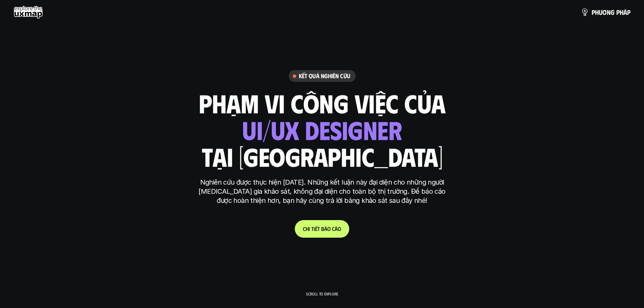 This screenshot has height=308, width=644. What do you see at coordinates (304, 229) in the screenshot?
I see `span: C` at bounding box center [304, 229].